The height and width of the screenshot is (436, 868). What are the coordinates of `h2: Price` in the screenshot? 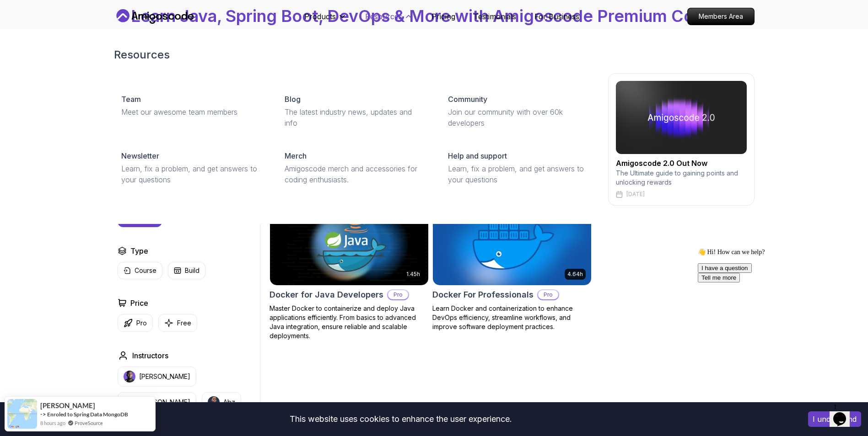 It's located at (139, 303).